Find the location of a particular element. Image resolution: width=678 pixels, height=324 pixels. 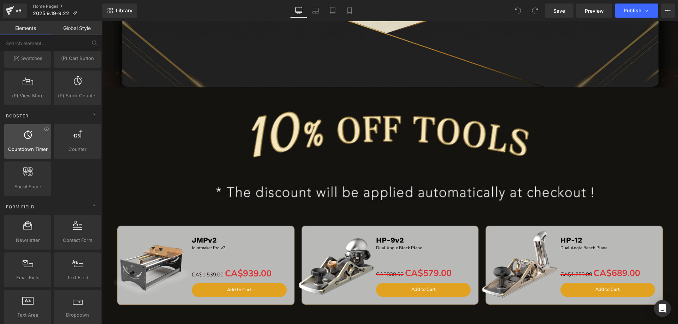

span: Save is located at coordinates (559, 11).